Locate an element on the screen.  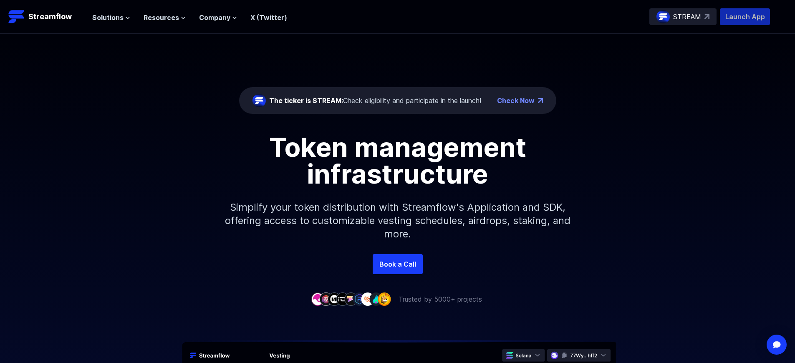
img: top-right-arrow.png is located at coordinates (540, 101).